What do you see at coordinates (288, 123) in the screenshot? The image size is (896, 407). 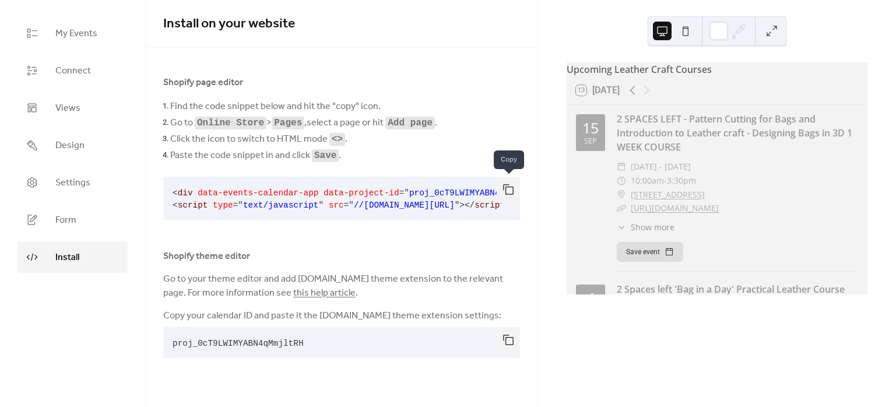 I see `code: Pages` at bounding box center [288, 123].